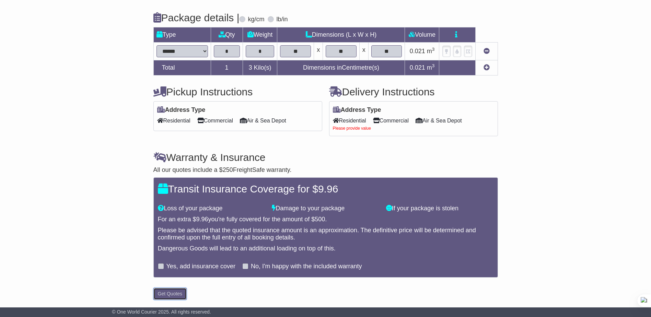 This screenshot has width=651, height=317. Describe the element at coordinates (326, 170) in the screenshot. I see `div: All our quotes include a $ FreightSafe warranty.` at that location.